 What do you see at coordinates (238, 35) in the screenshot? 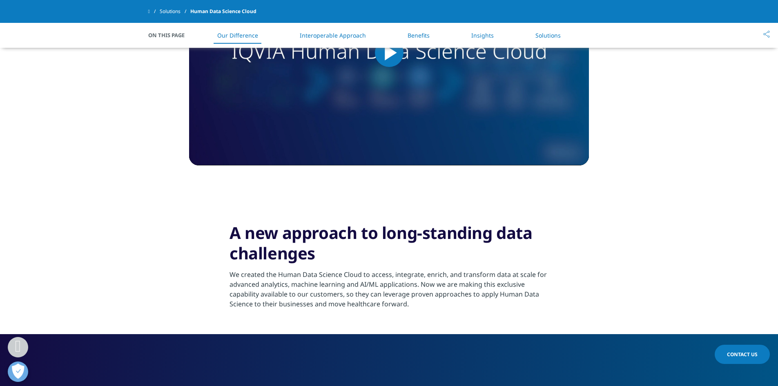
I see `a: Our Difference` at bounding box center [238, 35].